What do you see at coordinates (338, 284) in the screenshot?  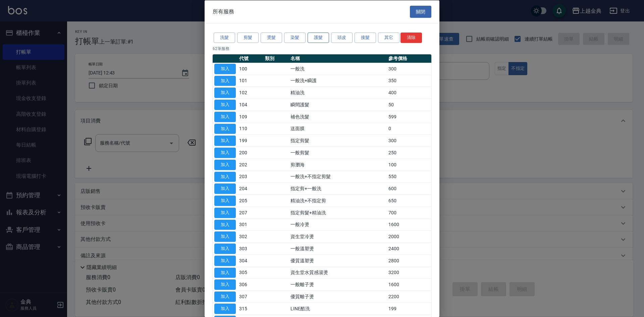 I see `td: 一般離子燙` at bounding box center [338, 284].